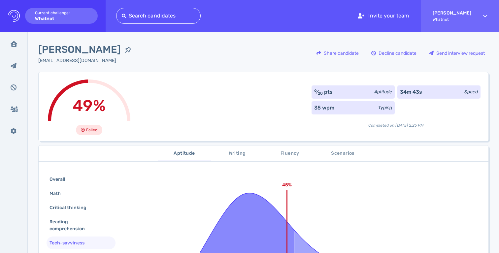  I want to click on button: Share candidate, so click(337, 53).